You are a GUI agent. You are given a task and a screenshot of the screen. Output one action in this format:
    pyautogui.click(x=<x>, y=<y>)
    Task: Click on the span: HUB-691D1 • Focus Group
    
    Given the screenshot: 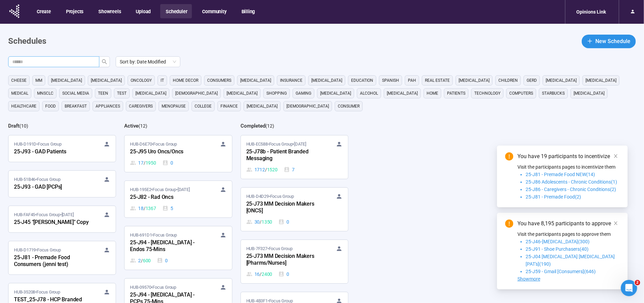 What is the action you would take?
    pyautogui.click(x=153, y=235)
    